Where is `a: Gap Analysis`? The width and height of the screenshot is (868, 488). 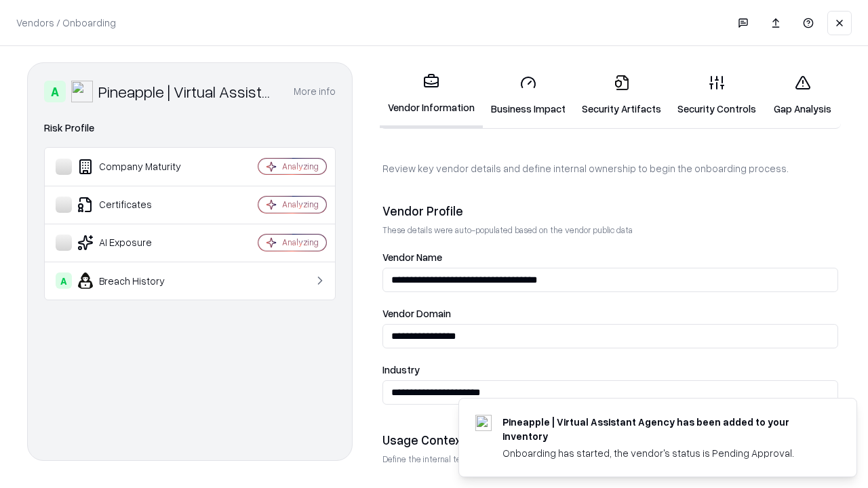 a: Gap Analysis is located at coordinates (802, 95).